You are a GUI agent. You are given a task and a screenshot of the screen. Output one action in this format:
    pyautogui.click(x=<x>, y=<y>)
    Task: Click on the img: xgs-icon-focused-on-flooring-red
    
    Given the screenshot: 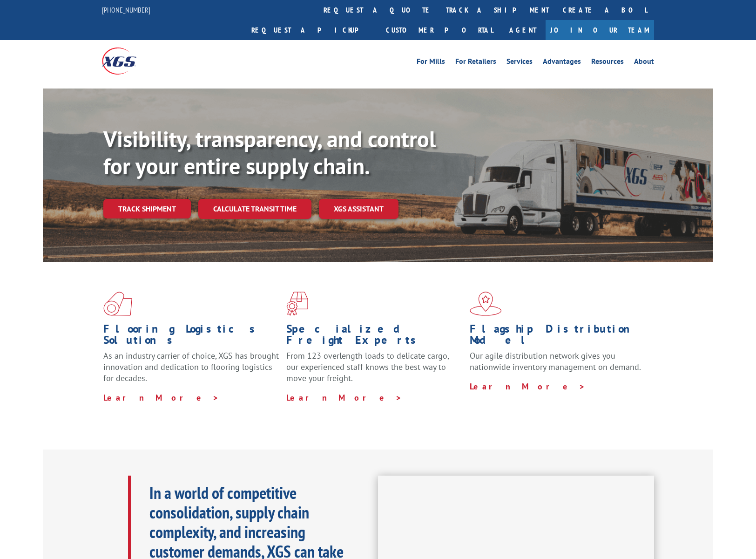 What is the action you would take?
    pyautogui.click(x=297, y=304)
    